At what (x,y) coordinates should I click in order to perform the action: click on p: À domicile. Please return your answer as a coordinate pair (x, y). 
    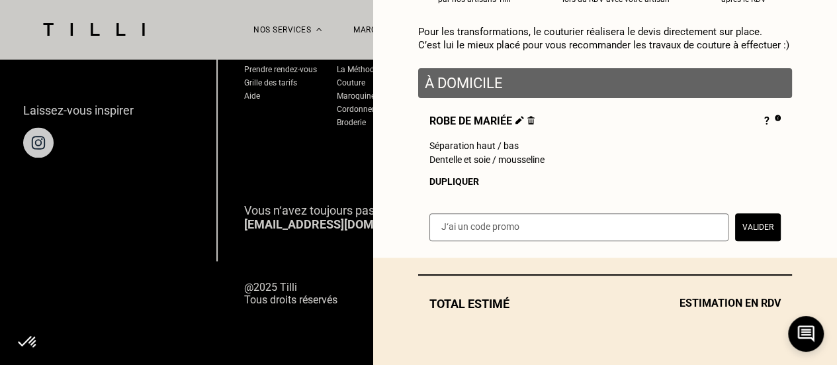
    Looking at the image, I should click on (605, 83).